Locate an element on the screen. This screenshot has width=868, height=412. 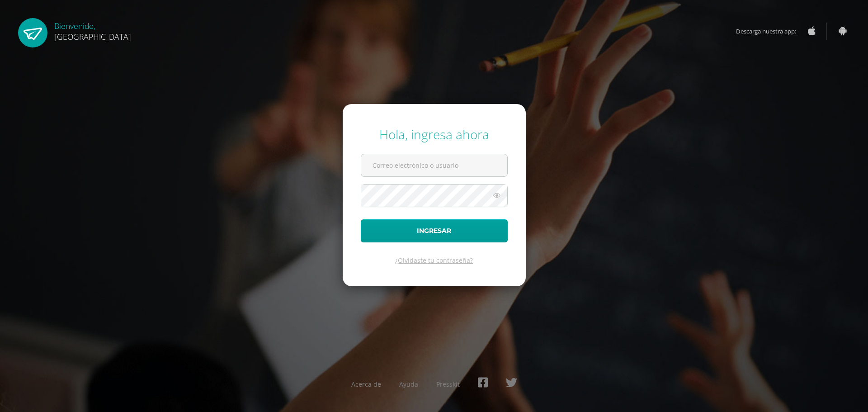
a: Presskit is located at coordinates (448, 384).